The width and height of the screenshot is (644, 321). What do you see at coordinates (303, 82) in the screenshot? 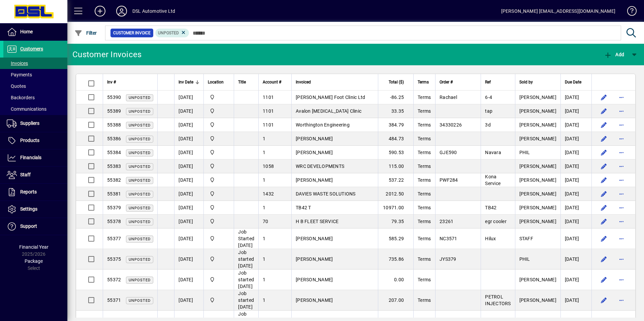
I see `span: Invoiced` at bounding box center [303, 82].